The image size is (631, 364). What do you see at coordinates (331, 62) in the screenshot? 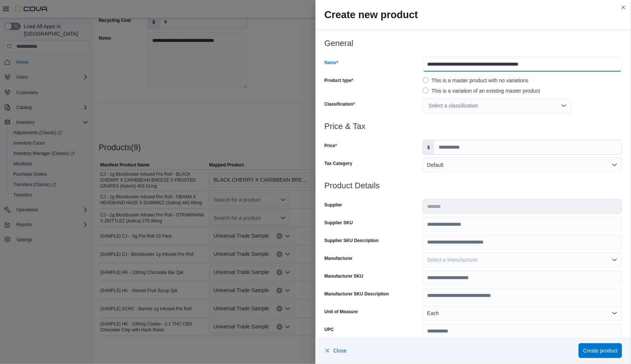
I see `label: Name` at bounding box center [331, 62].